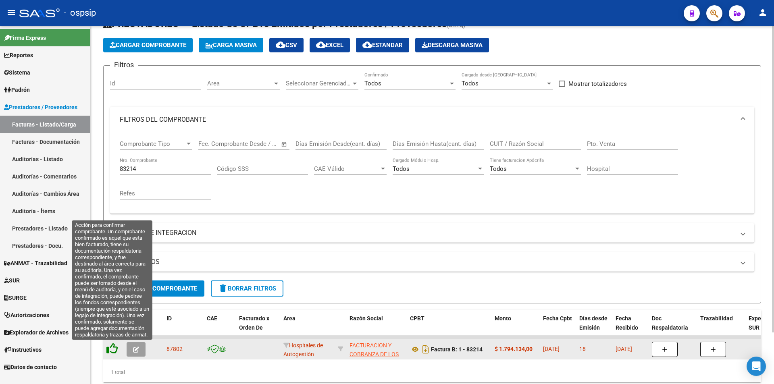 Image resolution: width=774 pixels, height=384 pixels. I want to click on span: Mostrar totalizadores, so click(597, 84).